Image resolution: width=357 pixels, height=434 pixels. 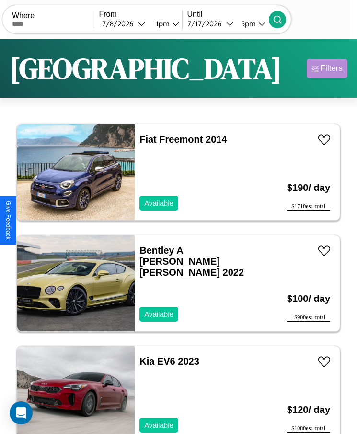 I want to click on h3: $ 100 / day, so click(x=308, y=299).